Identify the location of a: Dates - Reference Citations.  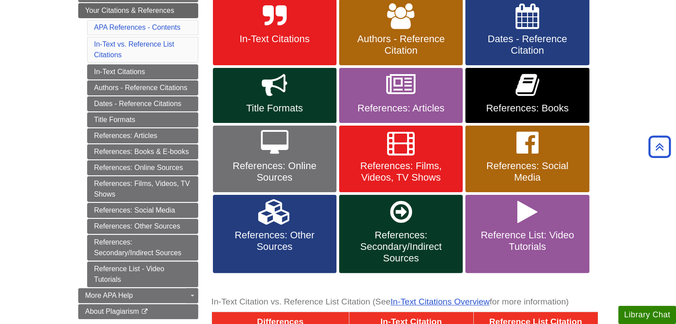
(143, 104).